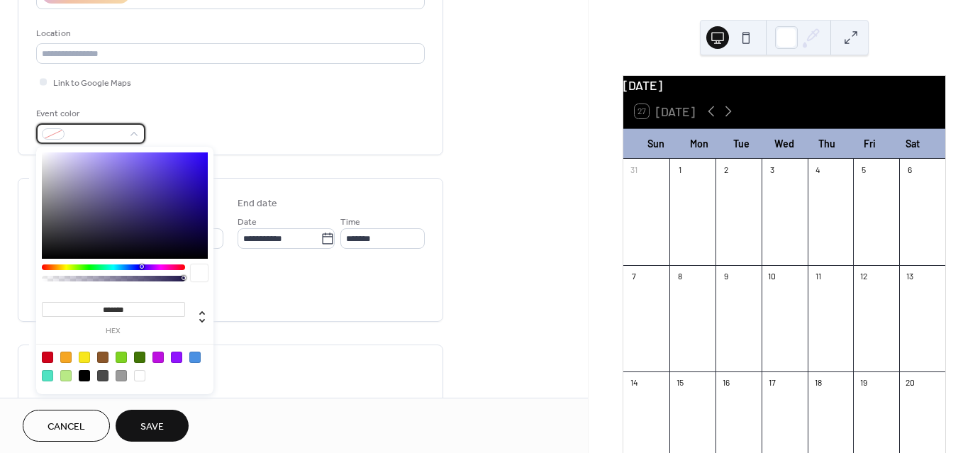 Image resolution: width=980 pixels, height=453 pixels. Describe the element at coordinates (818, 382) in the screenshot. I see `div: 18` at that location.